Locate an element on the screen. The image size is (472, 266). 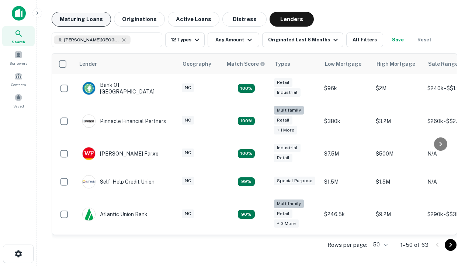
td: $2M is located at coordinates (398, 88).